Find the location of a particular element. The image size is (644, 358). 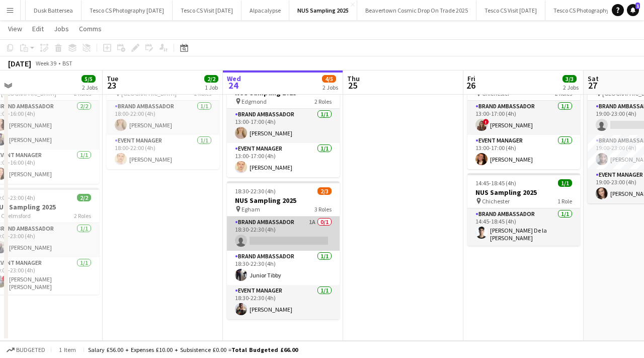

span: 23 is located at coordinates (112, 85).